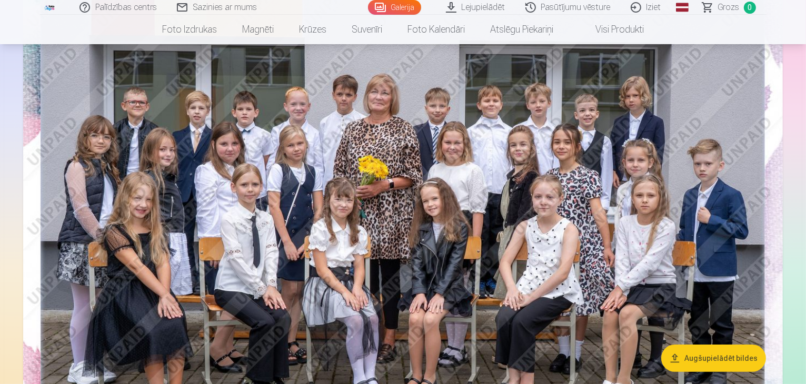 The image size is (806, 384). Describe the element at coordinates (258, 29) in the screenshot. I see `a: Magnēti` at that location.